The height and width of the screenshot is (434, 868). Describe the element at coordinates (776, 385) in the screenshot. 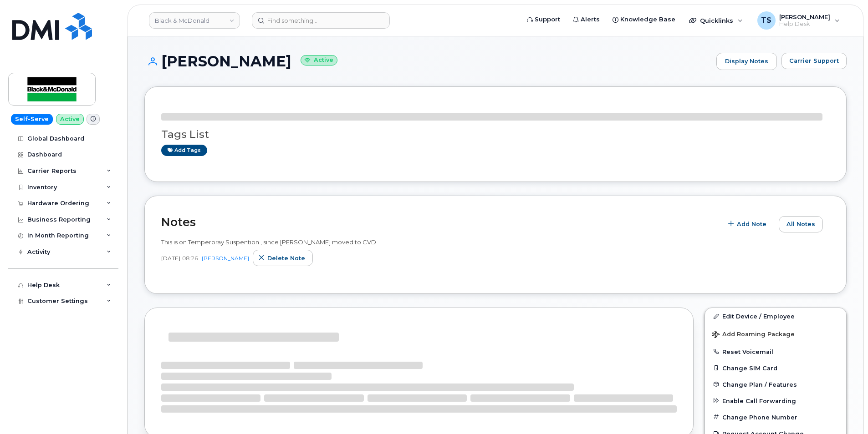

I see `button: Change Plan / Features` at that location.